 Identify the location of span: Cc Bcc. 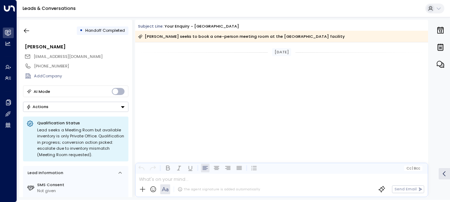
(413, 168).